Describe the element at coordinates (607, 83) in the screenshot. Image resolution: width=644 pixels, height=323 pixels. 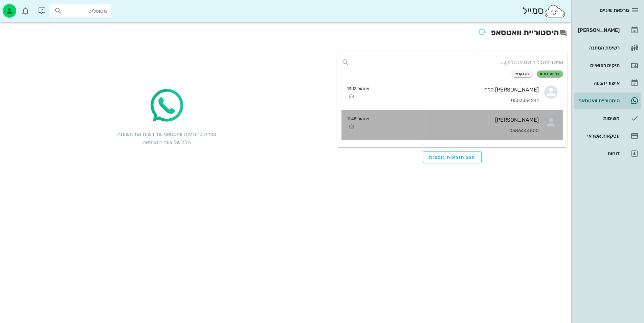
I see `a: אישורי הגעה` at that location.